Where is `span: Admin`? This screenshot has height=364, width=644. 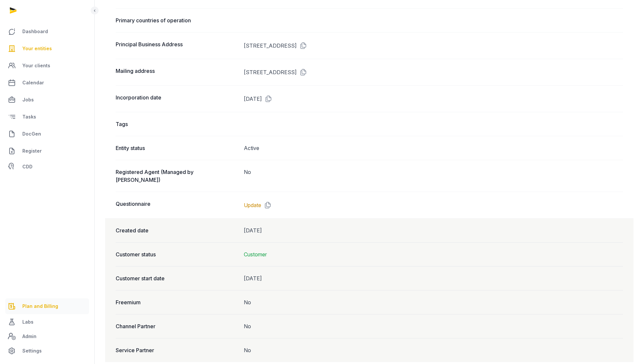 span: Admin is located at coordinates (29, 336).